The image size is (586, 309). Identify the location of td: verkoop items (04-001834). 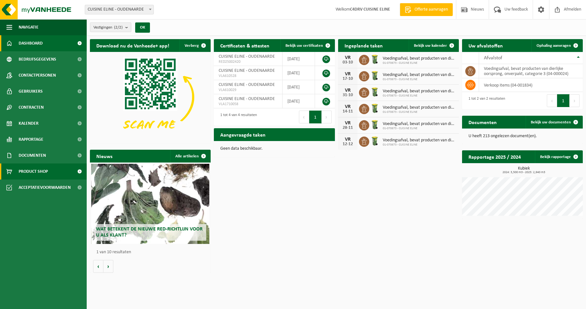
(530, 85).